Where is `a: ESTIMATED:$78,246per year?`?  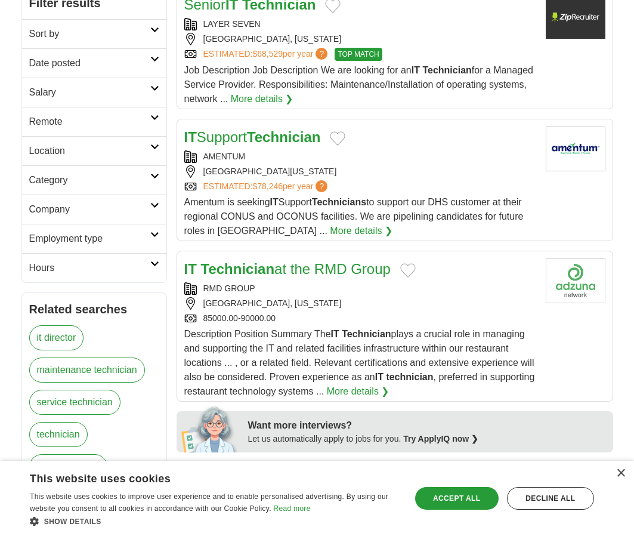
a: ESTIMATED:$78,246per year? is located at coordinates (267, 186).